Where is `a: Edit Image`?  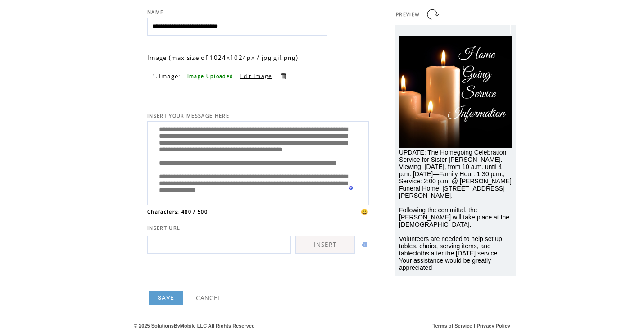 a: Edit Image is located at coordinates (255, 76).